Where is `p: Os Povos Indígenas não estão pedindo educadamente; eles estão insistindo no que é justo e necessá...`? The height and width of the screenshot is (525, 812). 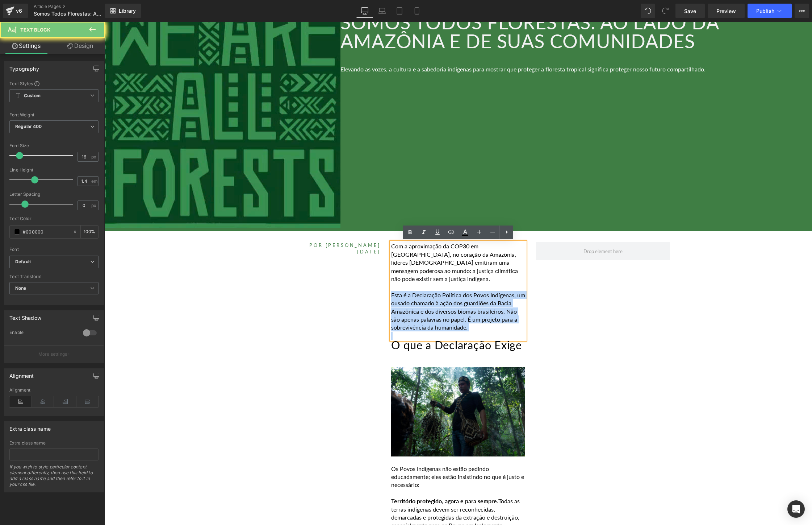 p: Os Povos Indígenas não estão pedindo educadamente; eles estão insistindo no que é justo e necessá... is located at coordinates (353, 455).